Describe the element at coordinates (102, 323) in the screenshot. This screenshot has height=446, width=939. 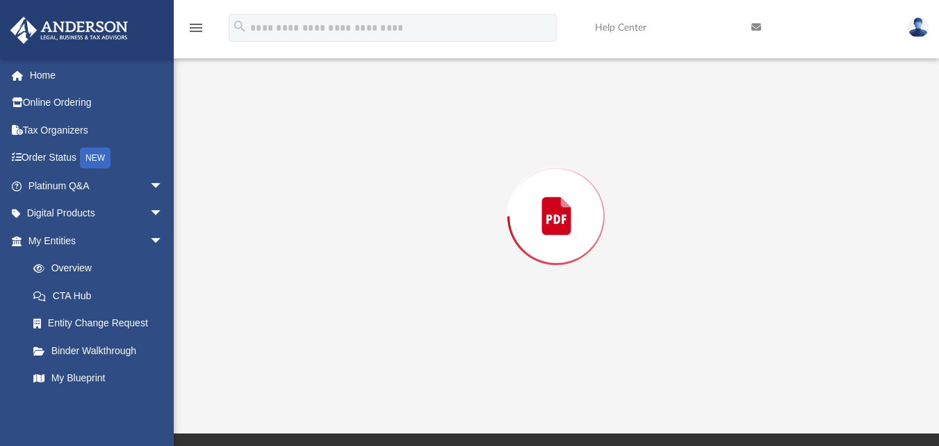
I see `a: Entity Change Request` at that location.